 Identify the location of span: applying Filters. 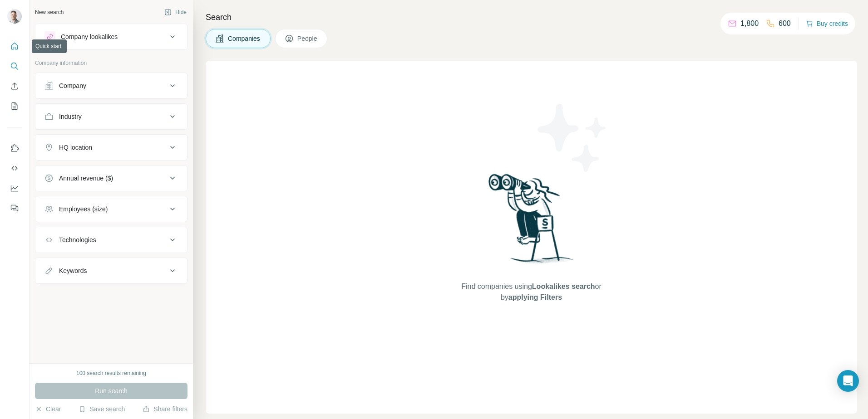
(535, 297).